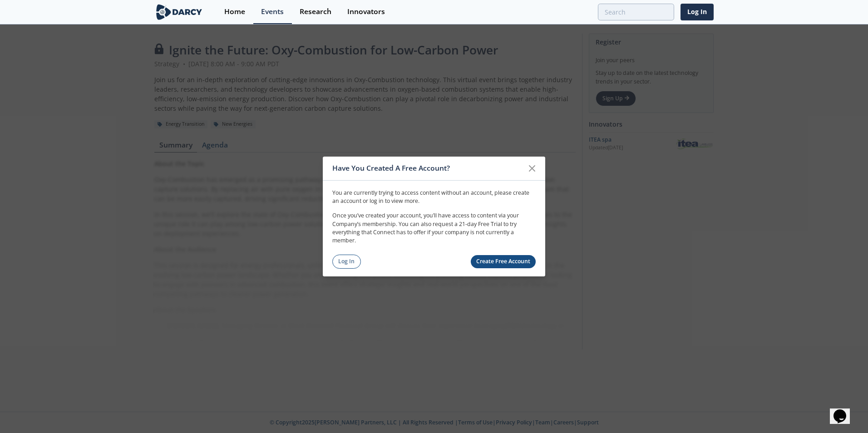  Describe the element at coordinates (503, 261) in the screenshot. I see `a: Create Free Account` at that location.